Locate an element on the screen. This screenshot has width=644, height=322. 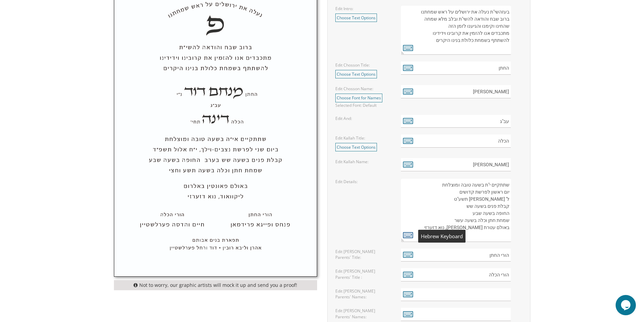
label: Edit Kallah Title: is located at coordinates (350, 138).